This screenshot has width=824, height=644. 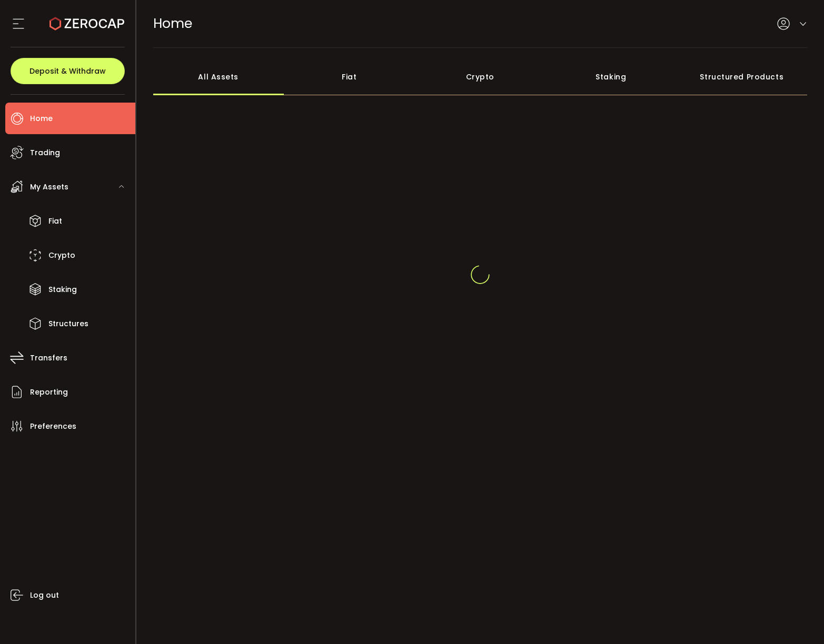 I want to click on span: Structures, so click(x=69, y=324).